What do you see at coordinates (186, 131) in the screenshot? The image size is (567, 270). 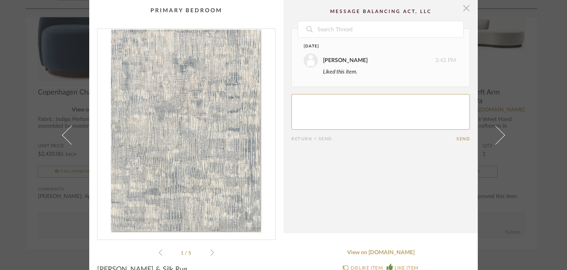 I see `img: a5ea783e-f523-4221-8403-e26bd9abbec3_1000x1000.jpg` at bounding box center [186, 131].